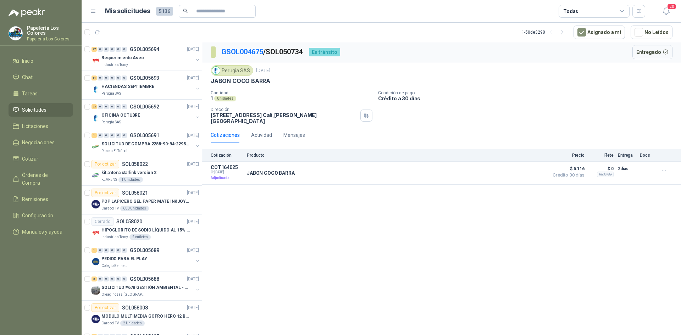 Image resolution: width=681 pixels, height=335 pixels. What do you see at coordinates (227, 167) in the screenshot?
I see `p: COT164025` at bounding box center [227, 167].